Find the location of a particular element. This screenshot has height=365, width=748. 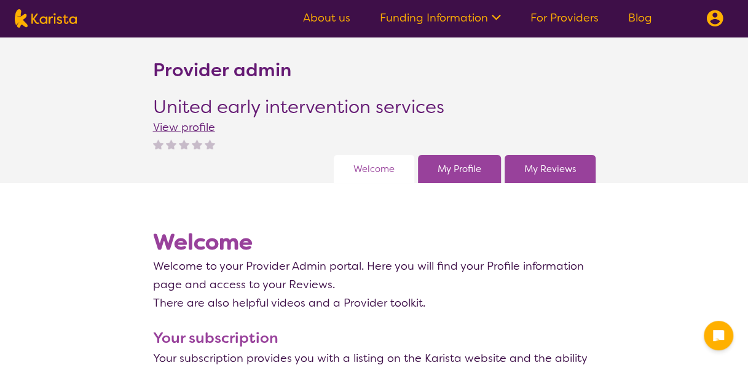

h1: Welcome is located at coordinates (374, 242).